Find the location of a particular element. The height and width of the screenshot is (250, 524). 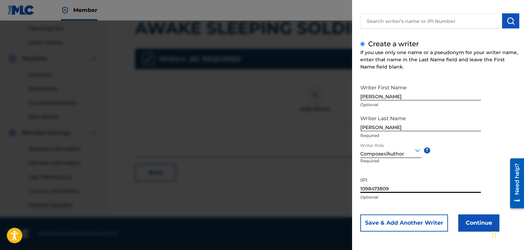

span: Member is located at coordinates (85, 10).